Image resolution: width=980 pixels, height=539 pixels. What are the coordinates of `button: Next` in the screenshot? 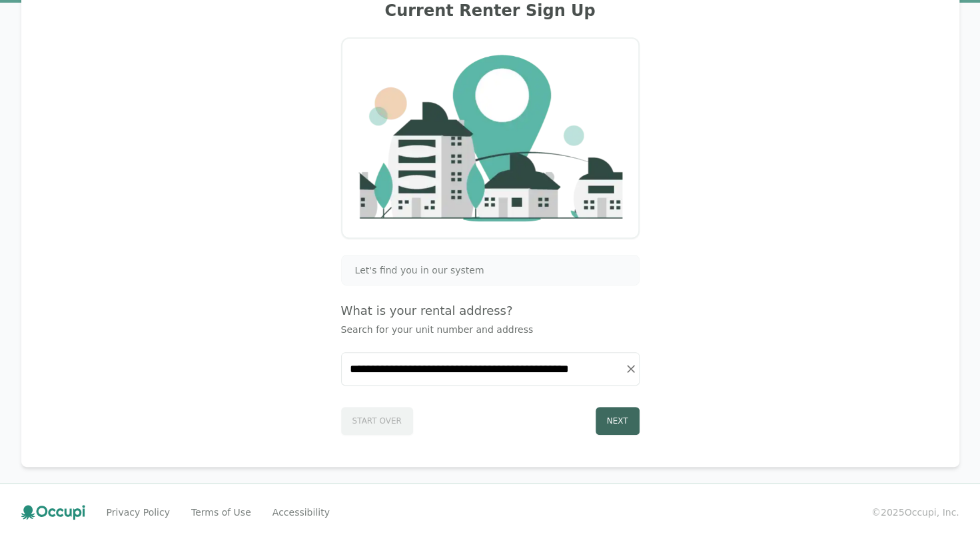 It's located at (618, 421).